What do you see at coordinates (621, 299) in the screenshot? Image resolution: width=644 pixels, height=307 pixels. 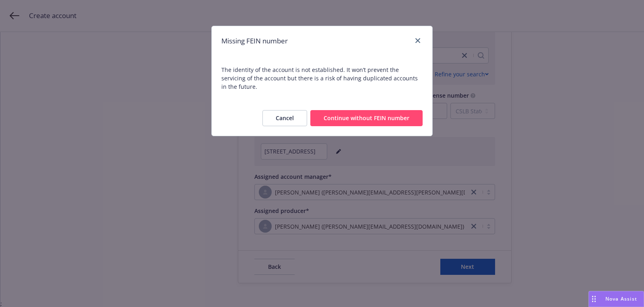 I see `span: Nova Assist` at bounding box center [621, 299].